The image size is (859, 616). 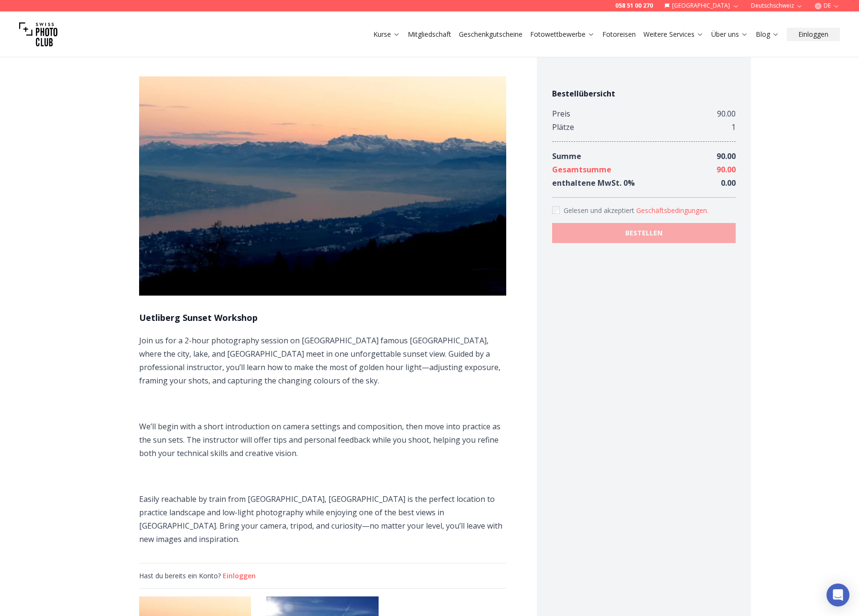 What do you see at coordinates (767, 35) in the screenshot?
I see `a: Blog` at bounding box center [767, 35].